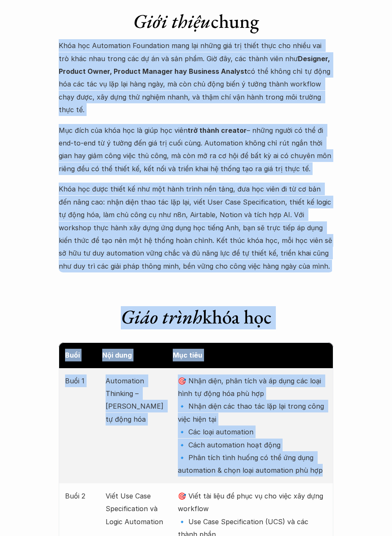 This screenshot has height=536, width=392. Describe the element at coordinates (217, 130) in the screenshot. I see `strong: trở thành creator` at that location.